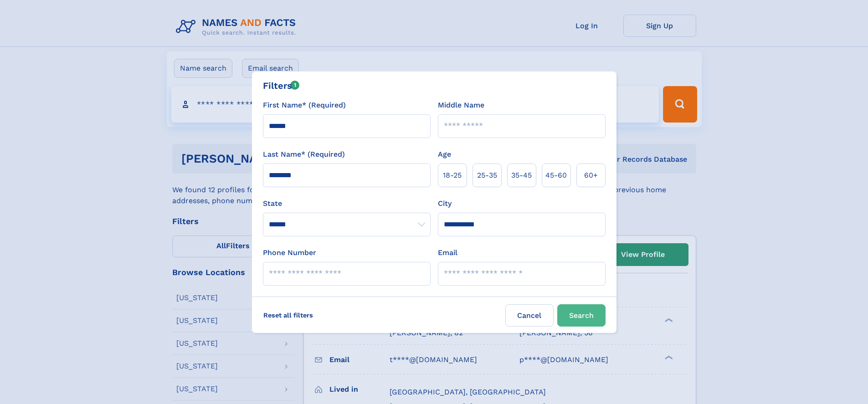 The height and width of the screenshot is (404, 868). What do you see at coordinates (289, 253) in the screenshot?
I see `label: Phone Number` at bounding box center [289, 253].